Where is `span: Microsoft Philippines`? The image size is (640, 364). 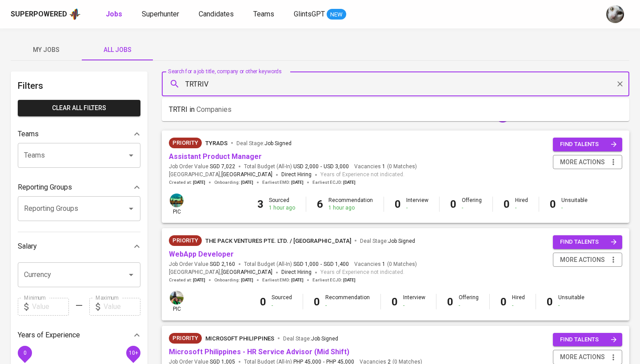
span: Microsoft Philippines is located at coordinates (240, 339).